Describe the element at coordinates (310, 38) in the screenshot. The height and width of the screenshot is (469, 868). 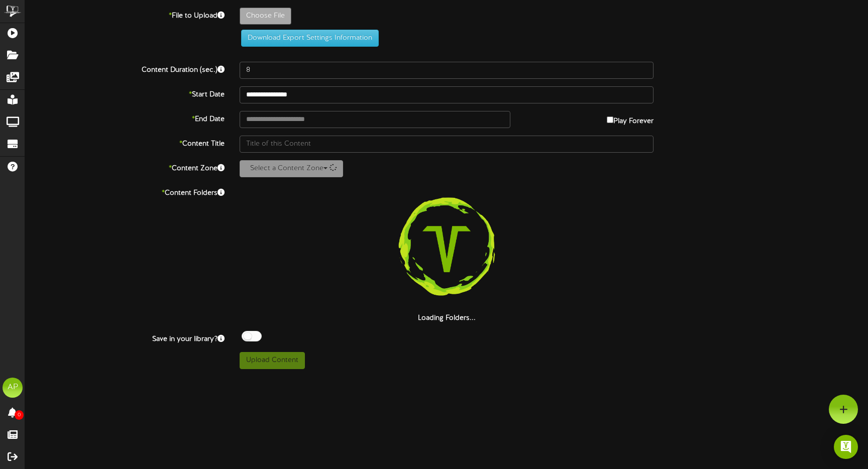
I see `button: Download Export Settings Information` at that location.